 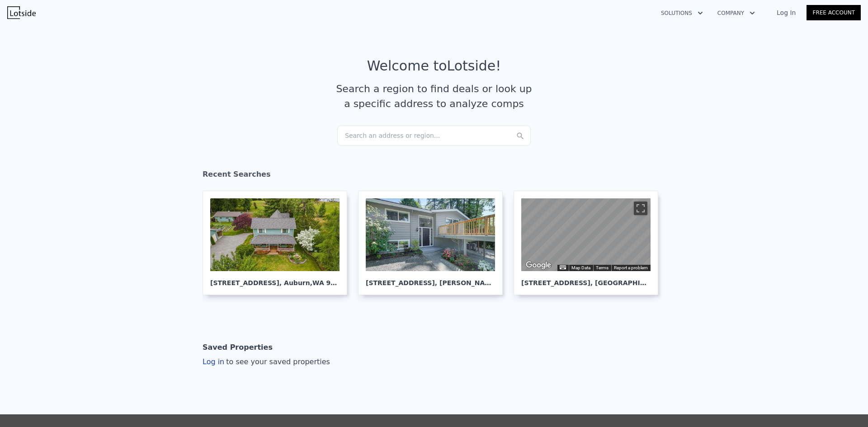 What do you see at coordinates (434, 176) in the screenshot?
I see `div: Recent Searches` at bounding box center [434, 176].